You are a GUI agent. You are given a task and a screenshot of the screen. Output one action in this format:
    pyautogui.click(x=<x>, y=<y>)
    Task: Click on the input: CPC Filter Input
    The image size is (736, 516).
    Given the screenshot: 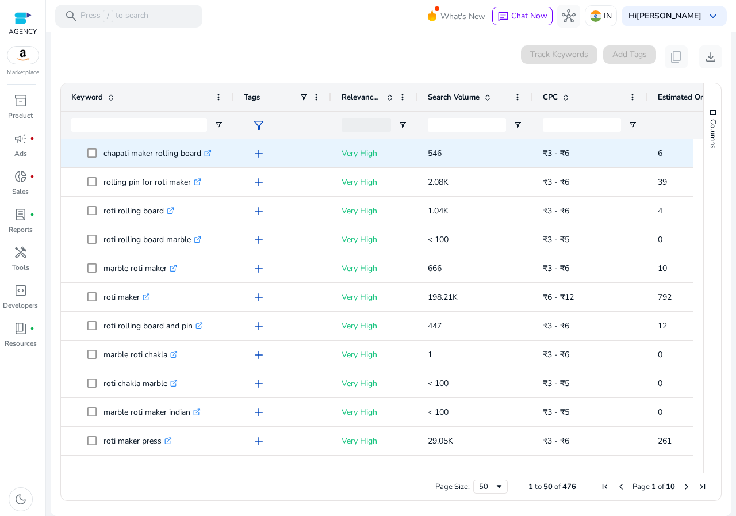 What is the action you would take?
    pyautogui.click(x=582, y=125)
    